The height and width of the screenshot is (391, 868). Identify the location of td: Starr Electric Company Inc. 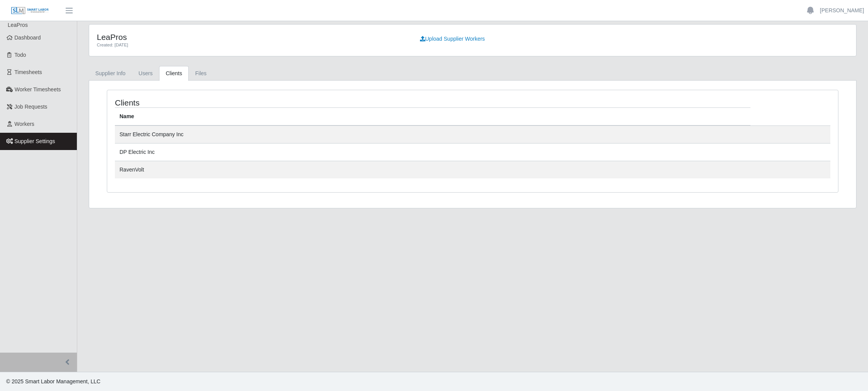
(433, 134).